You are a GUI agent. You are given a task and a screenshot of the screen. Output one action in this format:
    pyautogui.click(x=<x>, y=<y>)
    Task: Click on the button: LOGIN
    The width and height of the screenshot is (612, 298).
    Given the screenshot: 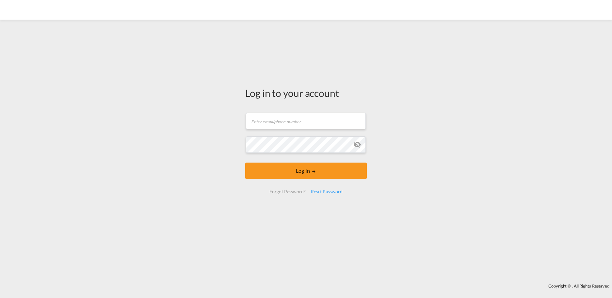 What is the action you would take?
    pyautogui.click(x=306, y=171)
    